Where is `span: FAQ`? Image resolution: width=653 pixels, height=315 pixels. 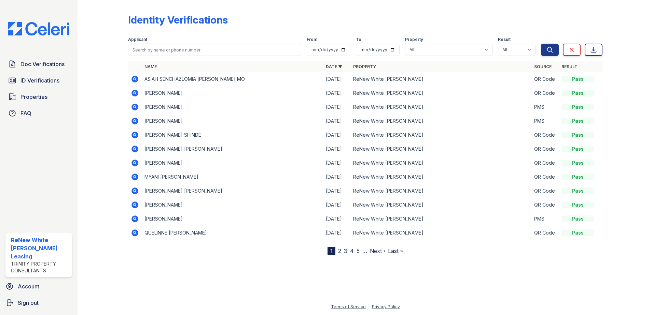
span: FAQ is located at coordinates (26, 113).